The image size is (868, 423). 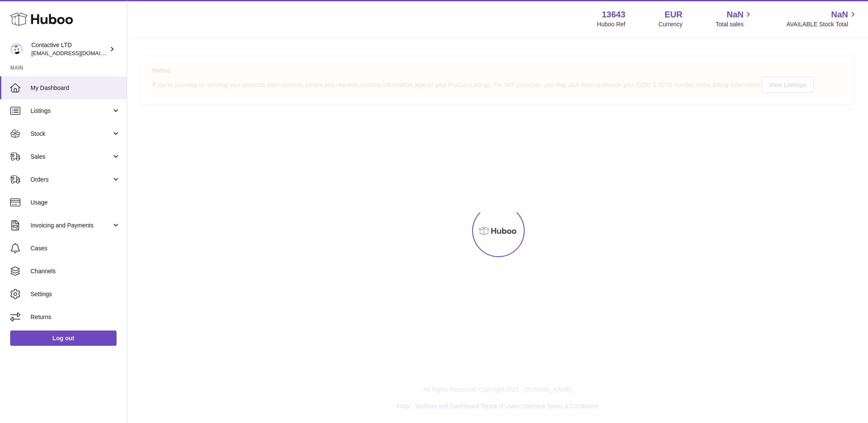 What do you see at coordinates (71, 134) in the screenshot?
I see `span: Stock` at bounding box center [71, 134].